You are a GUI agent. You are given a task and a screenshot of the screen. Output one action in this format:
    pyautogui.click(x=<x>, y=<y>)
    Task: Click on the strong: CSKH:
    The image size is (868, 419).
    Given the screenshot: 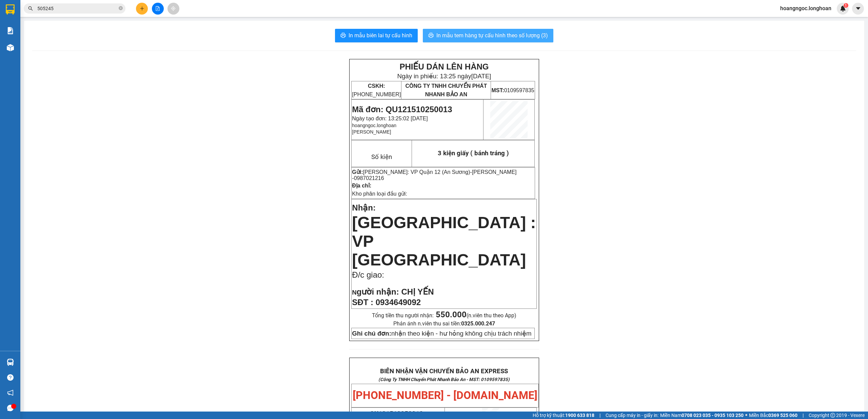 What is the action you would take?
    pyautogui.click(x=377, y=86)
    